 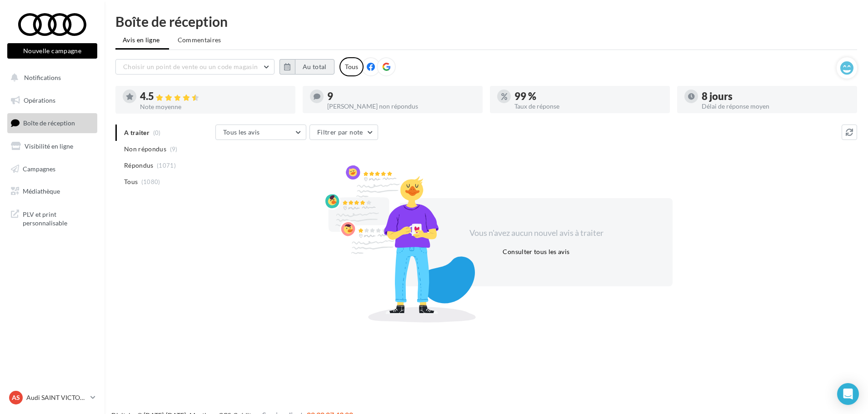 What do you see at coordinates (131, 181) in the screenshot?
I see `span: Tous` at bounding box center [131, 181].